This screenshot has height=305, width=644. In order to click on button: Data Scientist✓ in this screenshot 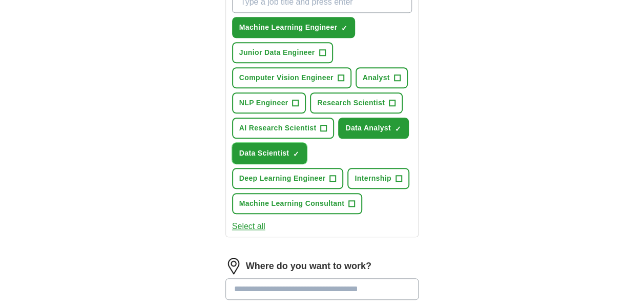, I will do `click(269, 153)`.